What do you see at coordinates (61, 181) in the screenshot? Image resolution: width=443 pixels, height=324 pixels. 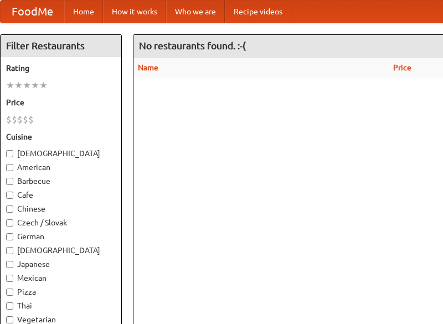 I see `label: Barbecue` at bounding box center [61, 181].